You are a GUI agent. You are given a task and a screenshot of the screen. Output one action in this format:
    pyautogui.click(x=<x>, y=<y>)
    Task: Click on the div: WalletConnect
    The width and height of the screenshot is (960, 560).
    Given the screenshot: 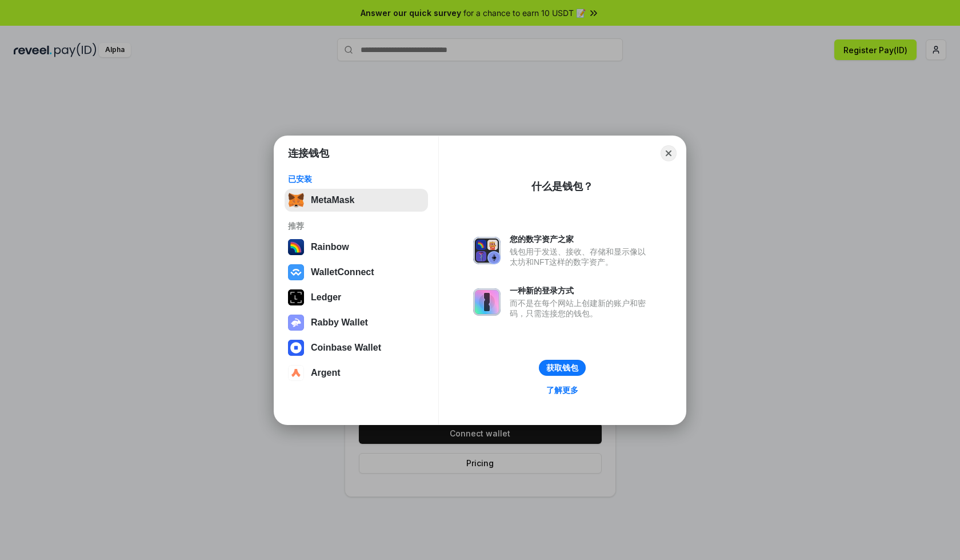 What is the action you would take?
    pyautogui.click(x=343, y=272)
    